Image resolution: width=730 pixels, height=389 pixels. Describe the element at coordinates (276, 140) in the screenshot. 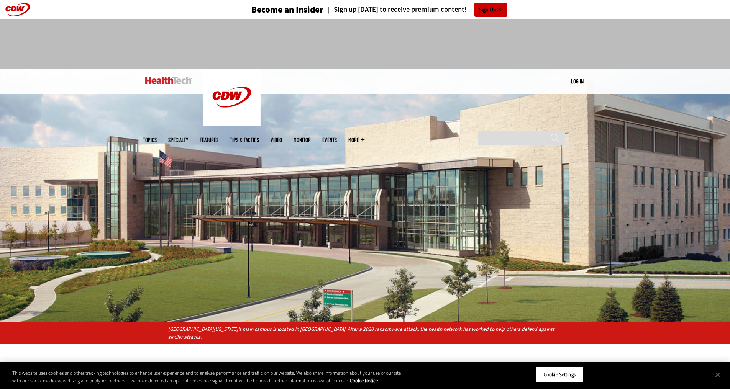

I see `a: Video` at that location.